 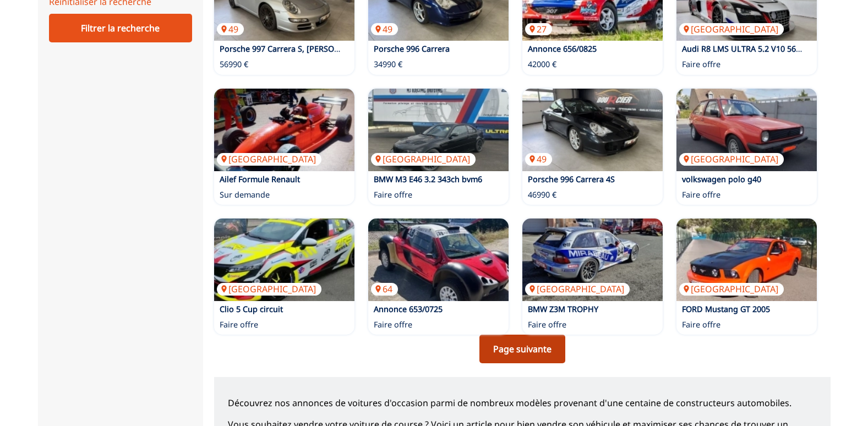 I want to click on a: BMW M3 E46 3.2 343ch bvm6, so click(x=428, y=179).